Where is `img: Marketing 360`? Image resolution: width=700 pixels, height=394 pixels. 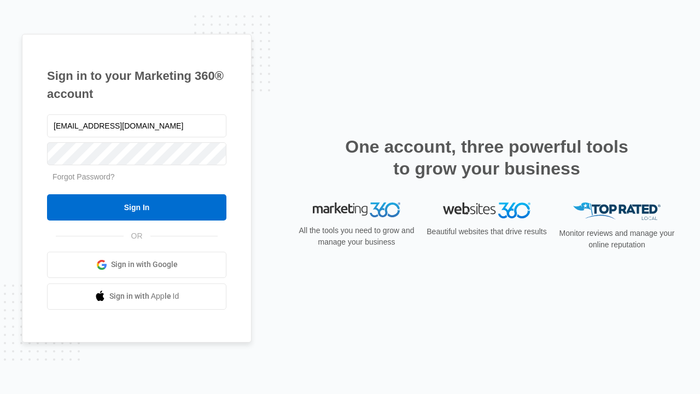 img: Marketing 360 is located at coordinates (357, 210).